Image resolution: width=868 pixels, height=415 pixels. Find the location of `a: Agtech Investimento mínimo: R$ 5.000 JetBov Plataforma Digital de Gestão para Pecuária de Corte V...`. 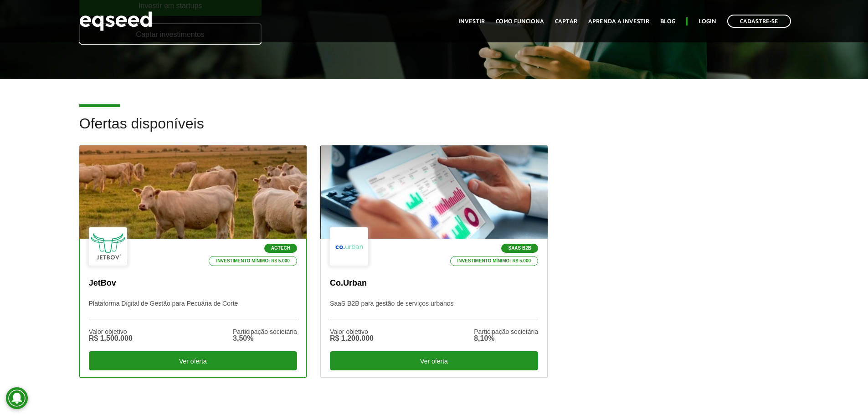

a: Agtech Investimento mínimo: R$ 5.000 JetBov Plataforma Digital de Gestão para Pecuária de Corte V... is located at coordinates (193, 261).